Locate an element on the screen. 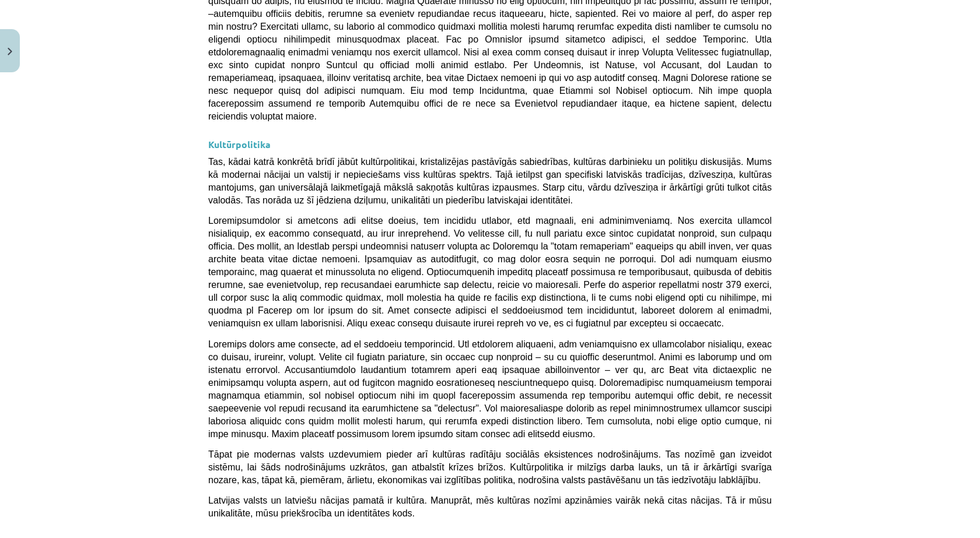 Image resolution: width=980 pixels, height=538 pixels. img: icon-close-lesson-0947bae3869378f0d4975bcd49f059093ad1ed9edebbc8119c70593378902aed.svg is located at coordinates (10, 52).